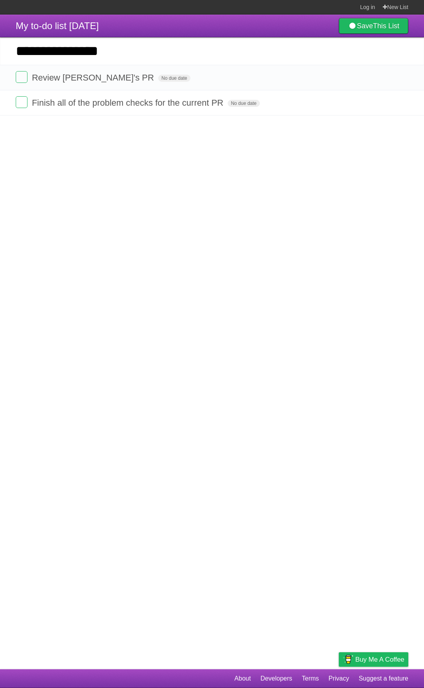 The height and width of the screenshot is (688, 424). What do you see at coordinates (374, 26) in the screenshot?
I see `a: SaveThis List` at bounding box center [374, 26].